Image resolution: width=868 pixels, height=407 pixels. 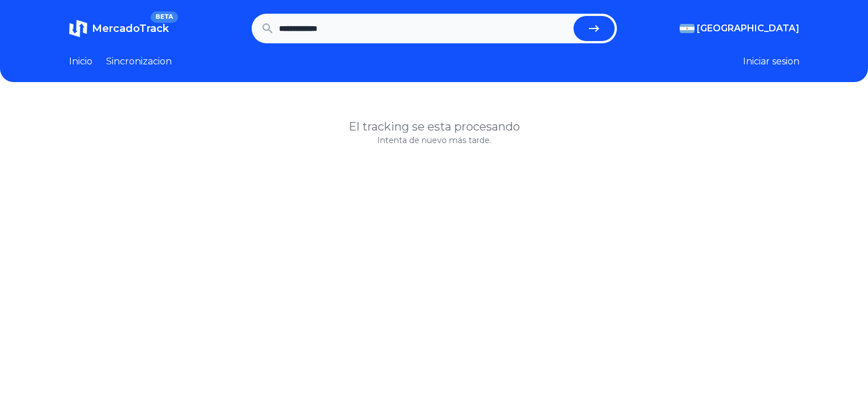 I want to click on button: Iniciar sesion, so click(x=771, y=61).